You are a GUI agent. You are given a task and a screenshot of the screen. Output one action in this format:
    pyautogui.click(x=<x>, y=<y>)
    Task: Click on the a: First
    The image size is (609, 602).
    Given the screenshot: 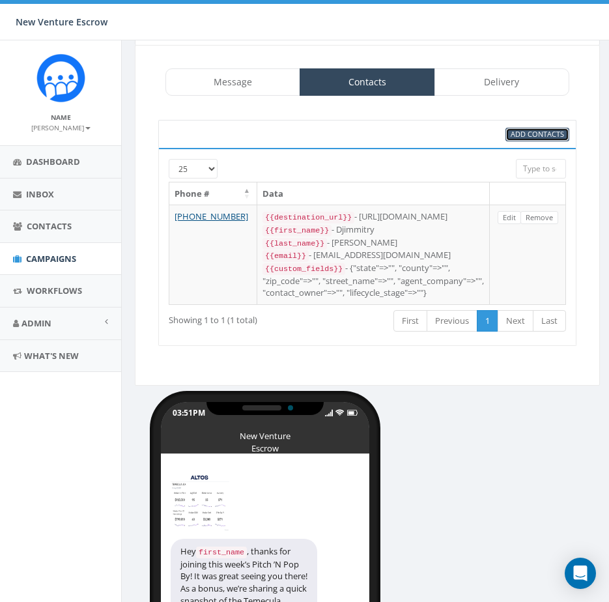 What is the action you would take?
    pyautogui.click(x=410, y=320)
    